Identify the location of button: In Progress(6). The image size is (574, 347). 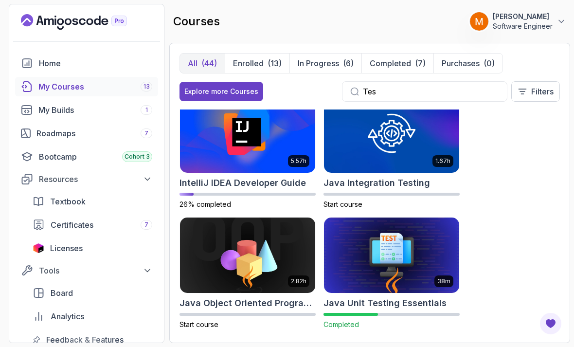
(326, 63).